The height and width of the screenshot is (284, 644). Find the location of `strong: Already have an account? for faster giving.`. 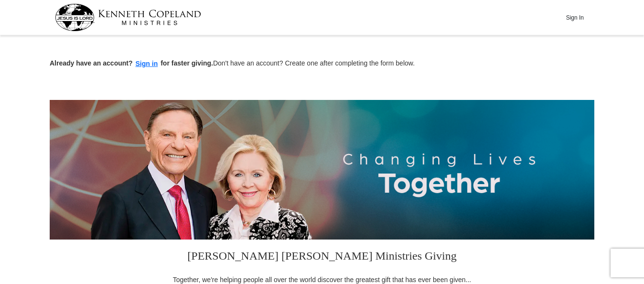

strong: Already have an account? for faster giving. is located at coordinates (131, 63).